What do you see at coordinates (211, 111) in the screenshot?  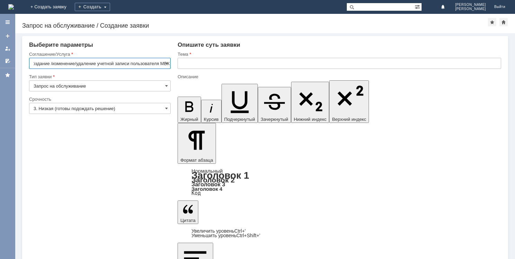 I see `button: Курсив` at bounding box center [211, 111].